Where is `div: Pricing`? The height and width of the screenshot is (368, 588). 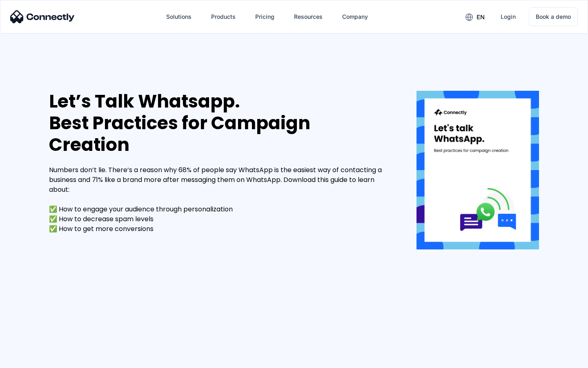
div: Pricing is located at coordinates (265, 17).